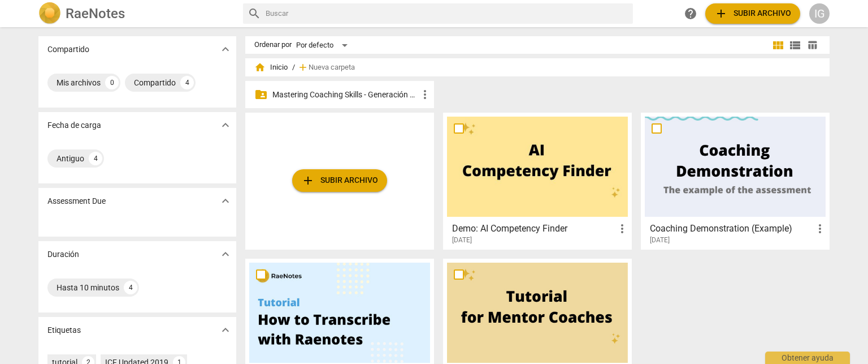 This screenshot has height=364, width=868. I want to click on p: Compartido, so click(68, 49).